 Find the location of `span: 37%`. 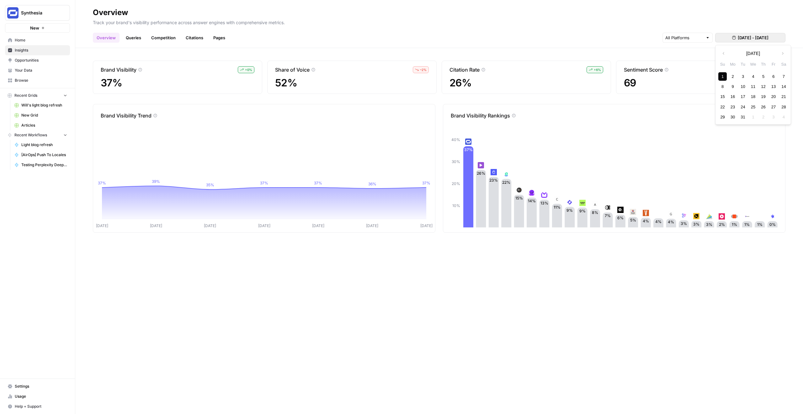

span: 37% is located at coordinates (178, 83).